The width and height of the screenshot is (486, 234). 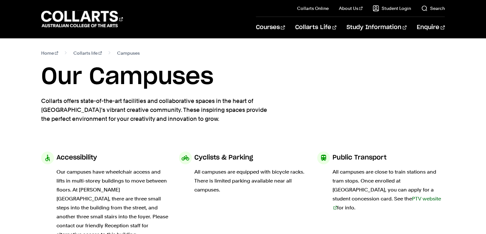 What do you see at coordinates (433, 8) in the screenshot?
I see `a: Search` at bounding box center [433, 8].